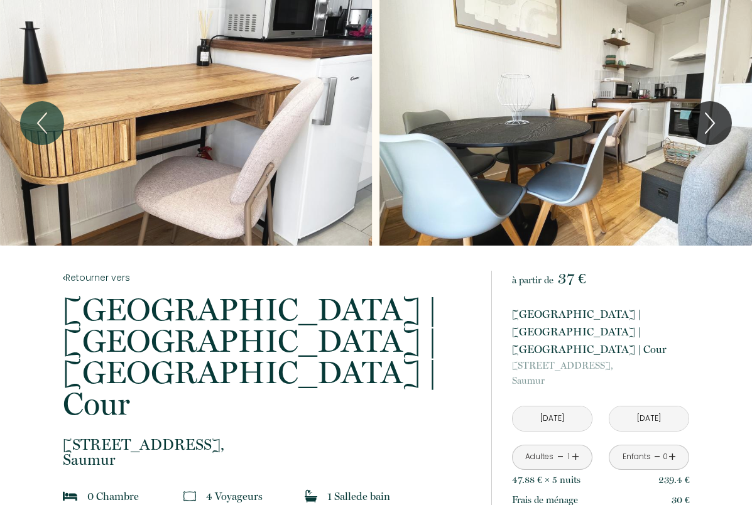 The image size is (752, 505). I want to click on p: 1 Salle de bain, so click(359, 496).